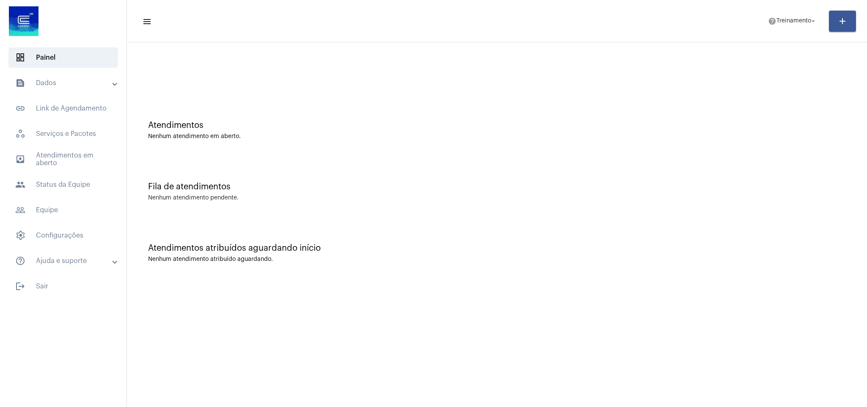 The image size is (867, 407). I want to click on span: Serviços e Pacotes, so click(63, 134).